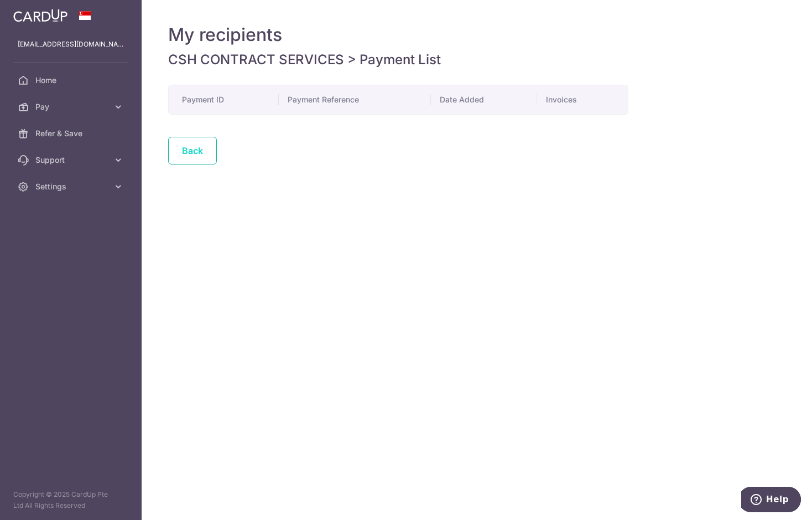 The width and height of the screenshot is (812, 520). I want to click on th: Payment Reference, so click(355, 99).